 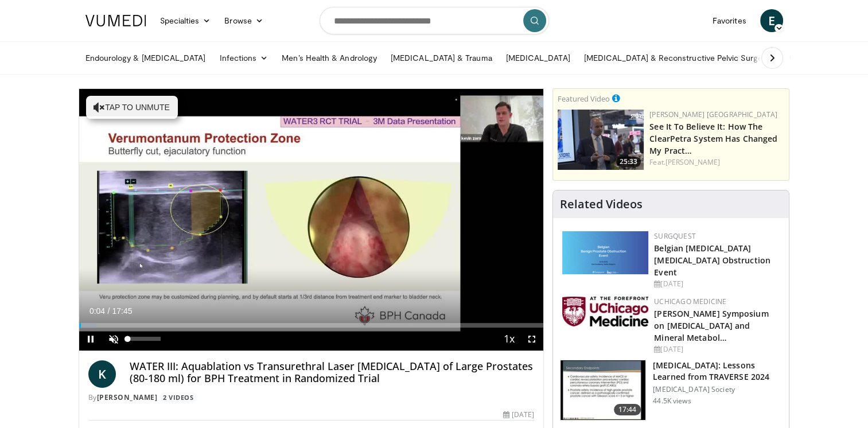 What do you see at coordinates (122, 311) in the screenshot?
I see `span: 17:45` at bounding box center [122, 311].